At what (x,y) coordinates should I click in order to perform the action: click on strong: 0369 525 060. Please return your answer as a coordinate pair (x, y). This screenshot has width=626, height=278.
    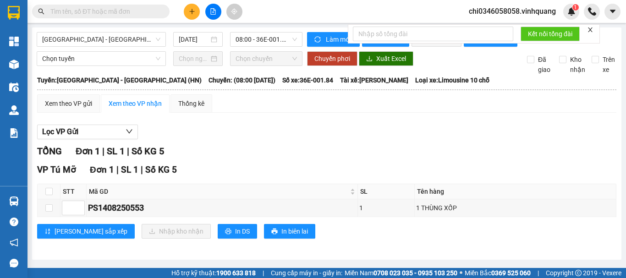
    Looking at the image, I should click on (511, 273).